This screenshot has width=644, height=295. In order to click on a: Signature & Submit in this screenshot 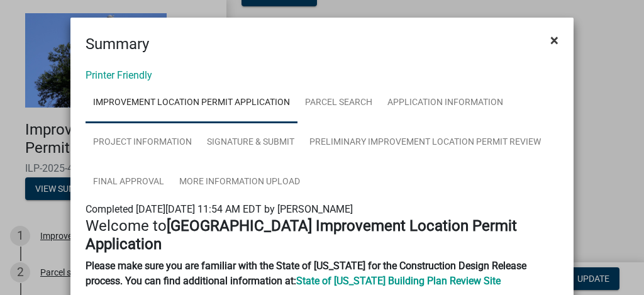, I will do `click(251, 143)`.